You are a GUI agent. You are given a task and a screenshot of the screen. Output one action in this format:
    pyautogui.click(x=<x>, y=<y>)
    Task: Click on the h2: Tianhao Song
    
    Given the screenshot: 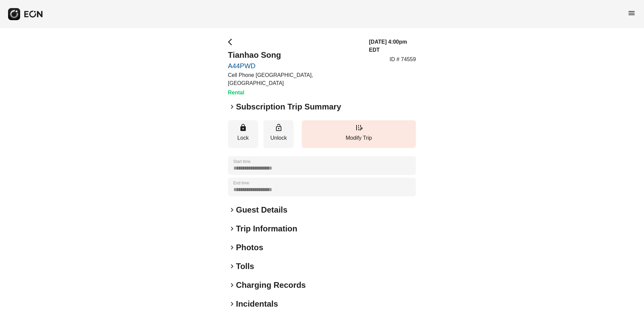 What is the action you would take?
    pyautogui.click(x=294, y=55)
    